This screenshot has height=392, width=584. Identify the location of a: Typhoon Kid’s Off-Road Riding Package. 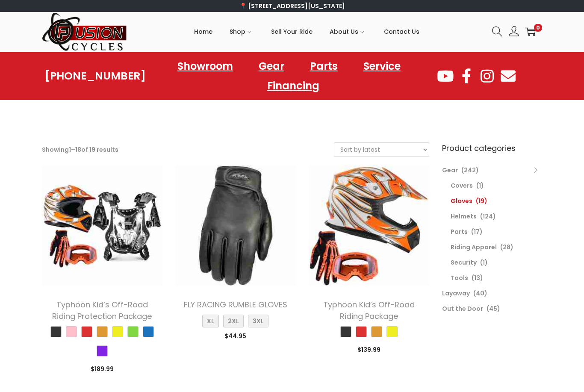
(369, 310).